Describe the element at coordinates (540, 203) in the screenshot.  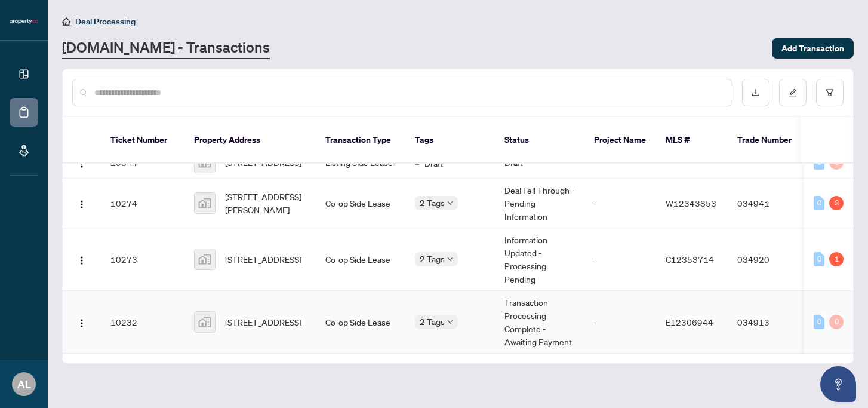
I see `td: Deal Fell Through - Pending Information` at that location.